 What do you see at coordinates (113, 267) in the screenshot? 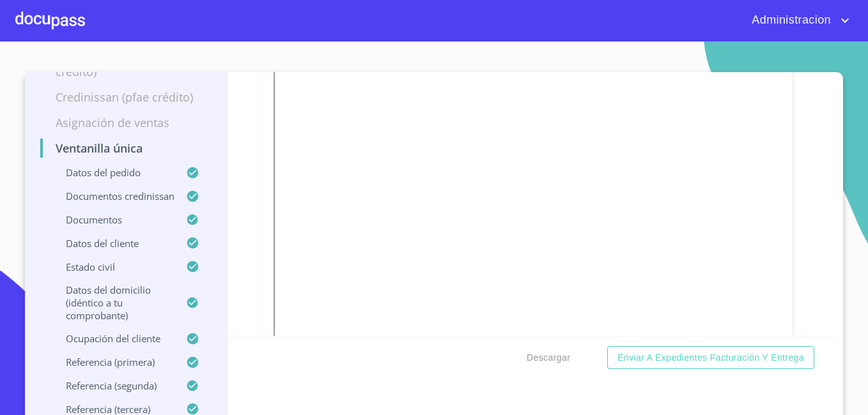
I see `p: Estado civil` at bounding box center [113, 267].